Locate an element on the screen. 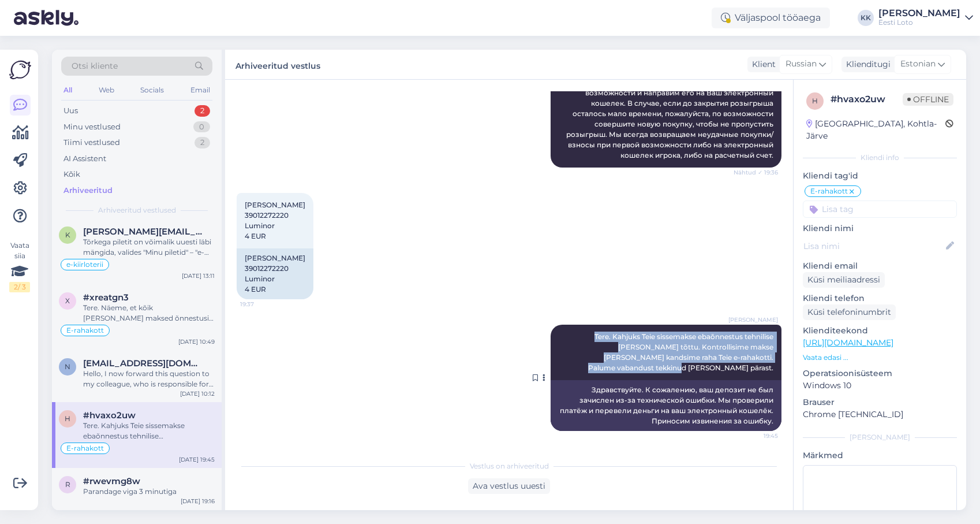  span: #hvaxo2uw is located at coordinates (109, 415).